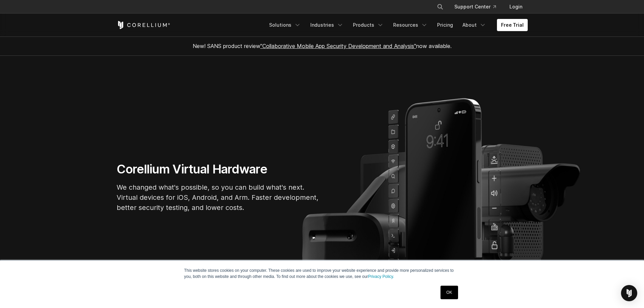 The image size is (644, 308). What do you see at coordinates (218, 197) in the screenshot?
I see `p: We changed what's possible, so you can build what's next. Virtual devices for iOS, Android, and A...` at bounding box center [218, 197].